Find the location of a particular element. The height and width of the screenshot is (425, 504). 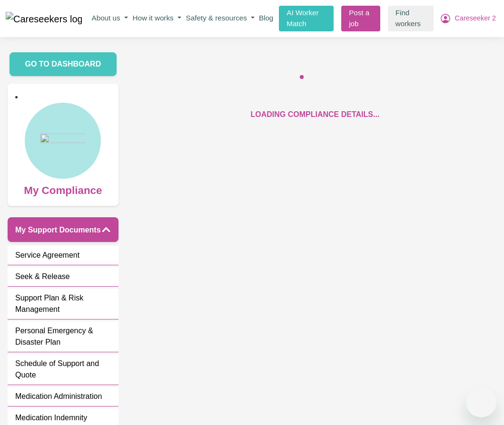

a: Medication Administration is located at coordinates (63, 397).